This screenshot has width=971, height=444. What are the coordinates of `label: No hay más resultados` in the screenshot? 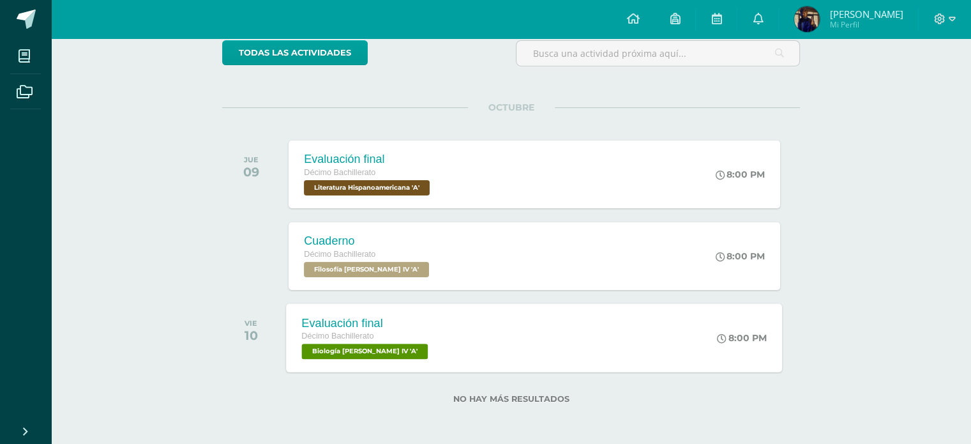 It's located at (511, 398).